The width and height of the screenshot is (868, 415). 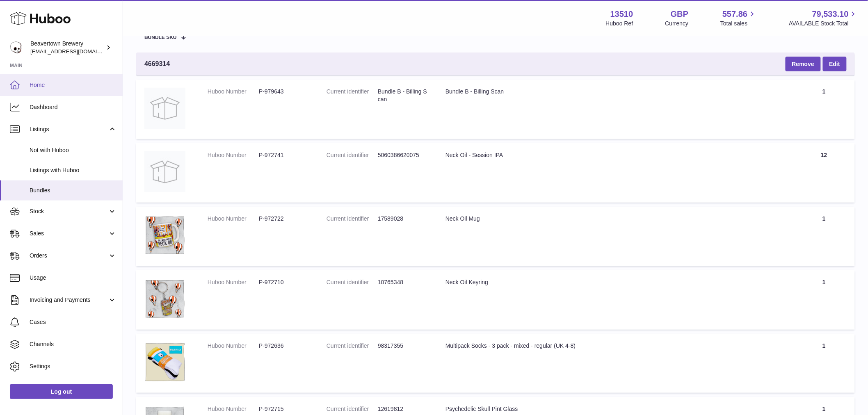 I want to click on a: 79,533.10 AVAILABLE Stock Total, so click(x=824, y=18).